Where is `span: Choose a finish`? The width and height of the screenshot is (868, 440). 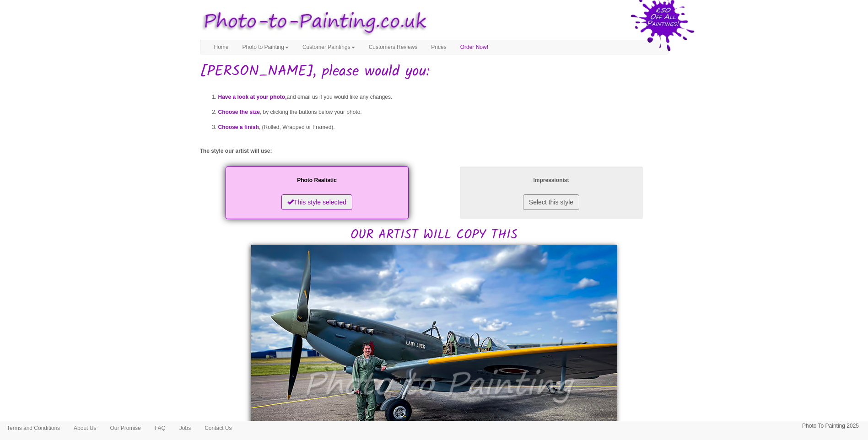
span: Choose a finish is located at coordinates (238, 127).